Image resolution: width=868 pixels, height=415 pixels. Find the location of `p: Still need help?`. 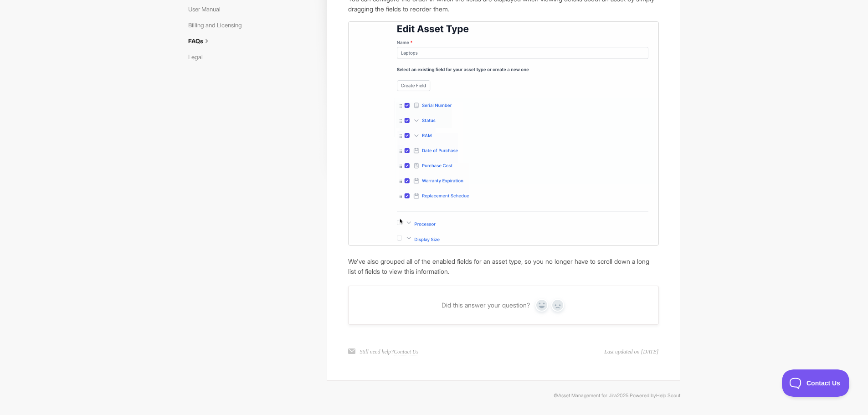

p: Still need help? is located at coordinates (388, 352).